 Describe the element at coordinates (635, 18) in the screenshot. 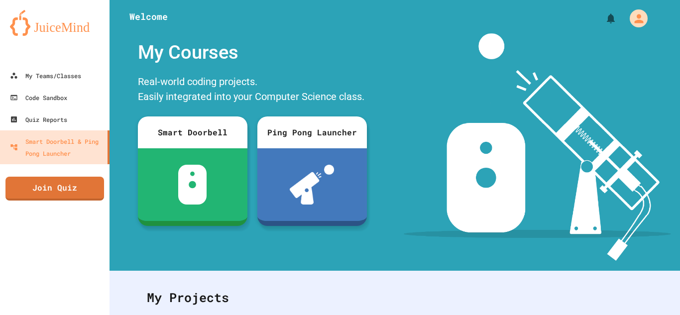

I see `div: My Account` at that location.